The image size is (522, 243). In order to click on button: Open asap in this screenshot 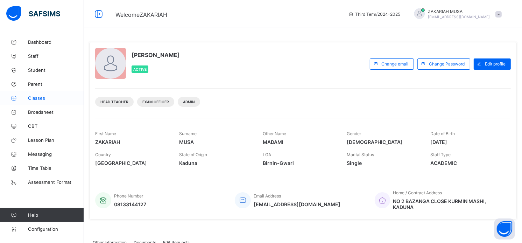, I will do `click(505, 229)`.